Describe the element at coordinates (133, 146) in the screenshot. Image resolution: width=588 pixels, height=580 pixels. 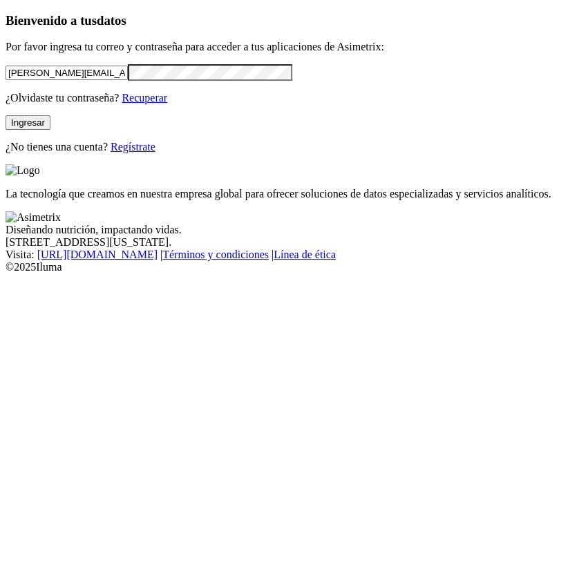
I see `a: Regístrate` at that location.